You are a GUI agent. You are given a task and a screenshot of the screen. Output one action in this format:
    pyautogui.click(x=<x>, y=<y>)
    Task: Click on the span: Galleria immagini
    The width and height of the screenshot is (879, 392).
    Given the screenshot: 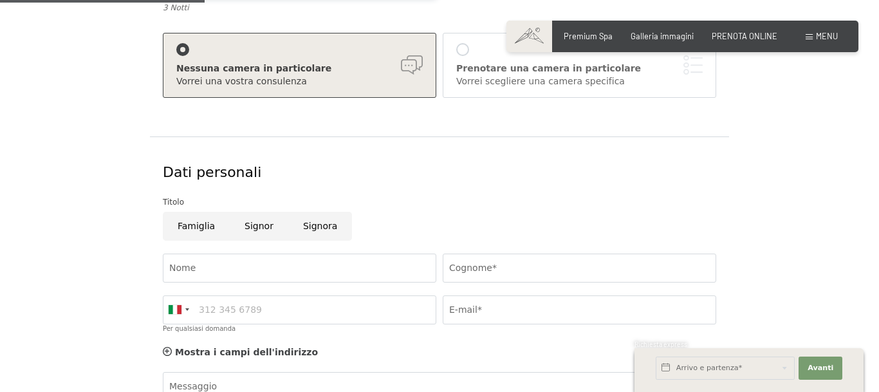 What is the action you would take?
    pyautogui.click(x=662, y=36)
    